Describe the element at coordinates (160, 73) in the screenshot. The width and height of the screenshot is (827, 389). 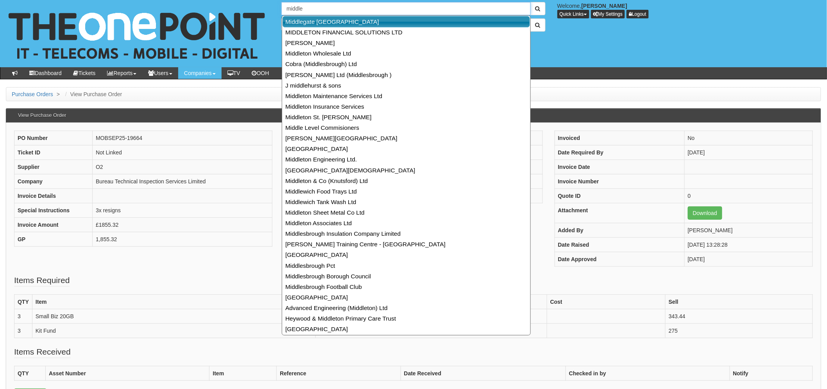
I see `a: Users` at that location.